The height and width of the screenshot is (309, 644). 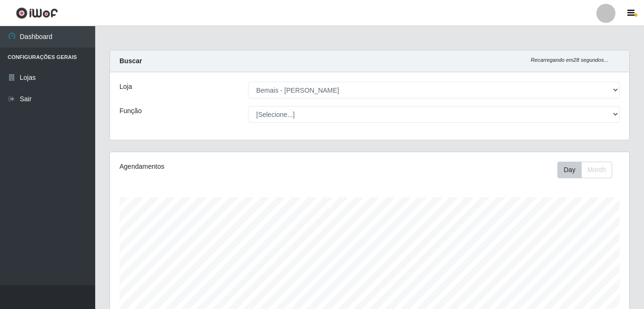 I want to click on button: Month, so click(x=596, y=170).